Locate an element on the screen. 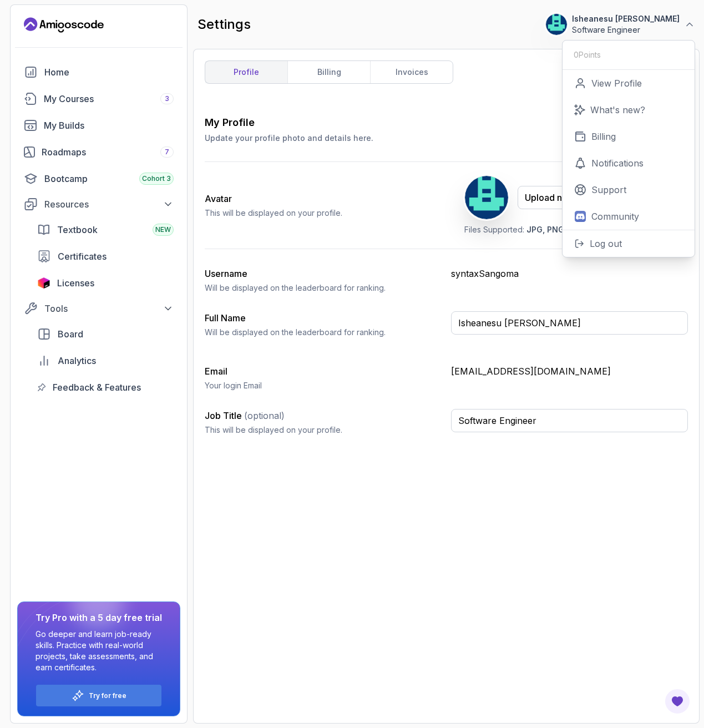 The width and height of the screenshot is (704, 728). img: jetbrains icon is located at coordinates (44, 283).